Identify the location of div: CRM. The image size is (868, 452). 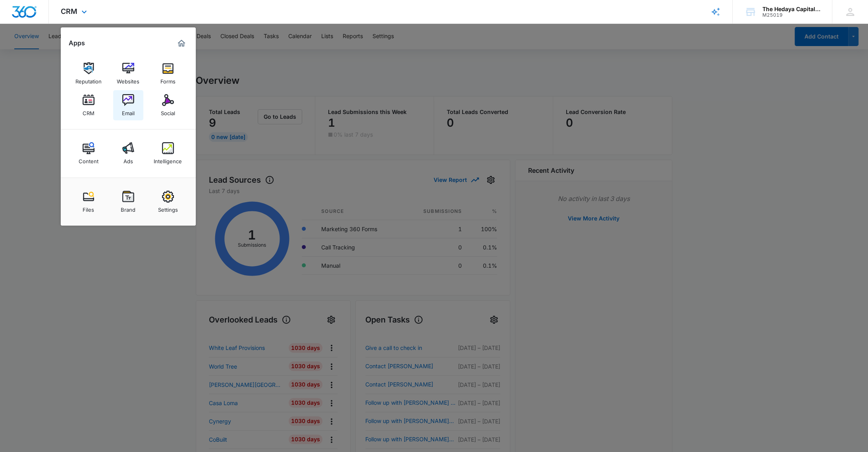
(88, 111).